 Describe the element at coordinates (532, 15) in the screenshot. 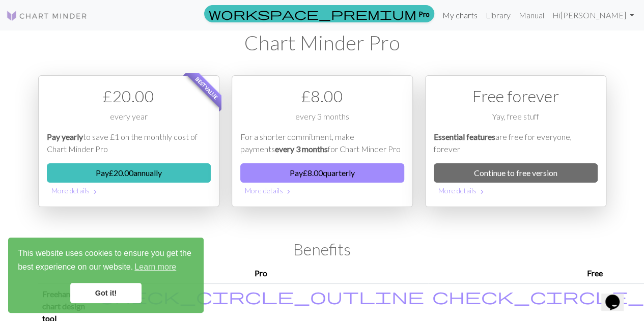

I see `a: Manual` at that location.